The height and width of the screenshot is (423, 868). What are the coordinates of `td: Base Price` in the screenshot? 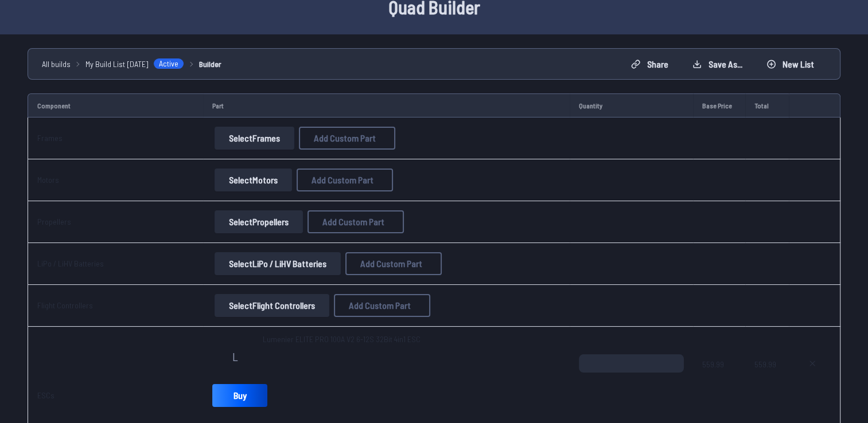 It's located at (719, 106).